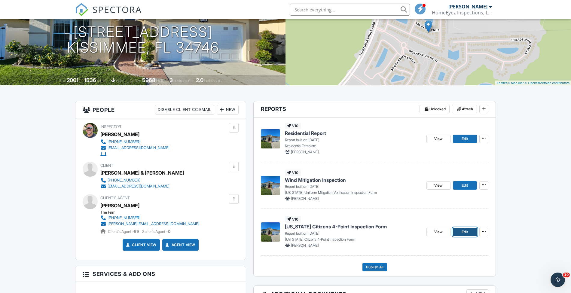  What do you see at coordinates (141, 245) in the screenshot?
I see `a: Client View` at bounding box center [141, 245].